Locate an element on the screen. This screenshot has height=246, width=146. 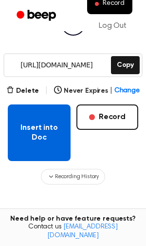
button: Record is located at coordinates (107, 117).